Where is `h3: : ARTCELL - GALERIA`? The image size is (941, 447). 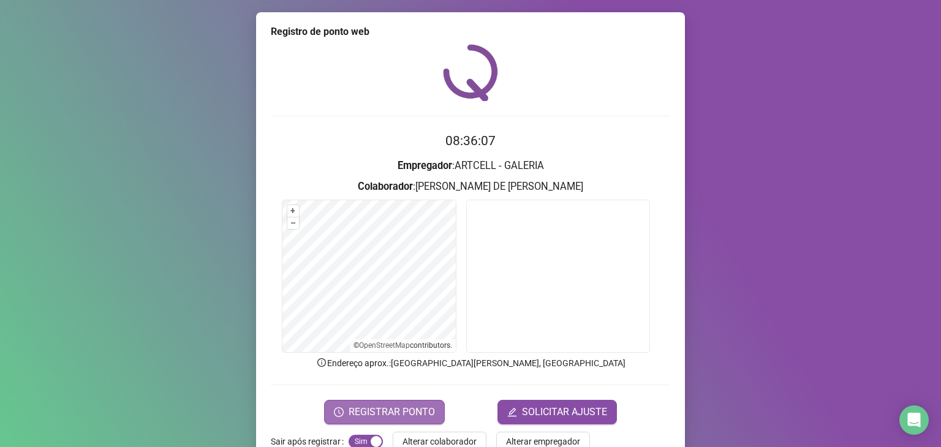
h3: : ARTCELL - GALERIA is located at coordinates (470, 166).